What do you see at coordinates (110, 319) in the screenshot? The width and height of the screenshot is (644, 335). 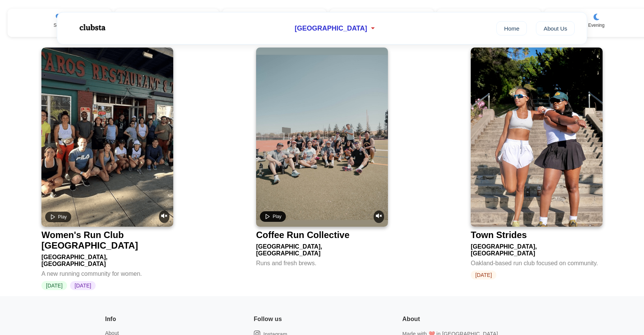 I see `h6: Info` at bounding box center [110, 319].